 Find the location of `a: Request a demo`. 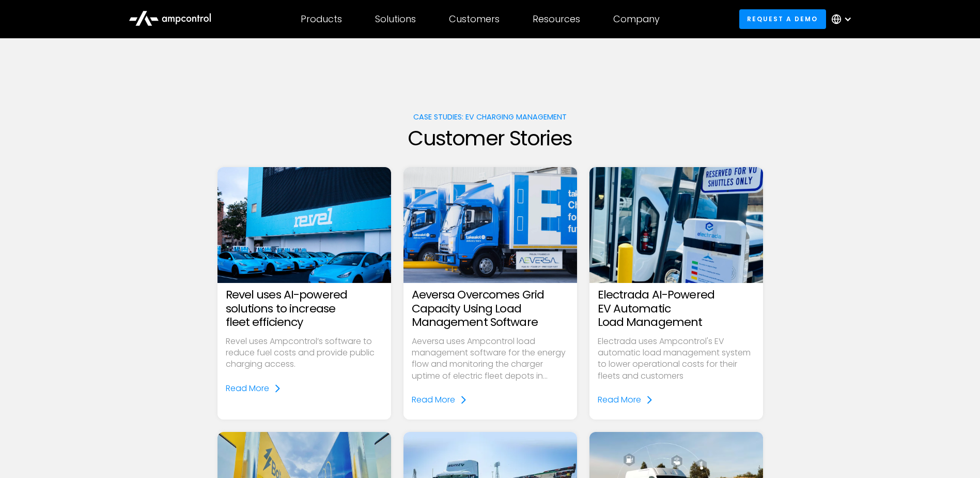

a: Request a demo is located at coordinates (783, 19).